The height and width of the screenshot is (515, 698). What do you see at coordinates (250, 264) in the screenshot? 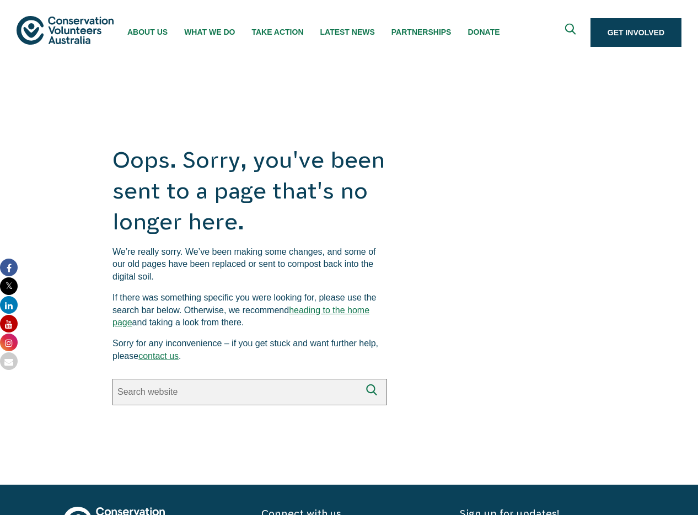
I see `p: We’re really sorry. We’ve been making some changes, and some of our old pages have been replaced ...` at bounding box center [250, 264].